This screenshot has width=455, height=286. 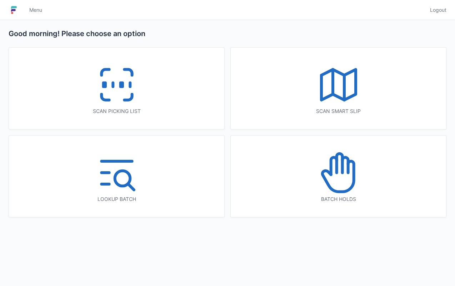 I want to click on a: Batch holds, so click(x=338, y=176).